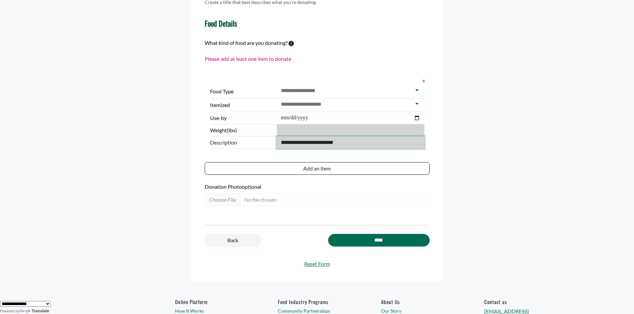 Image resolution: width=634 pixels, height=314 pixels. I want to click on h6: Online Platform, so click(214, 302).